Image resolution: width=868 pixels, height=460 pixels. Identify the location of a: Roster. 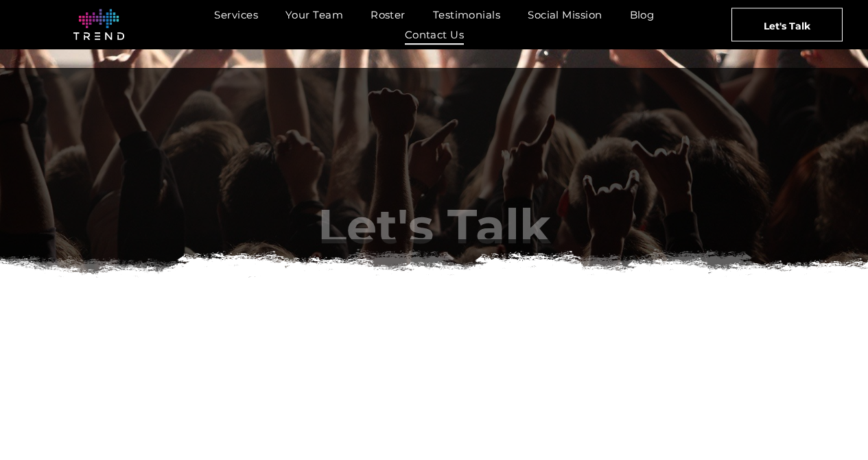
(388, 15).